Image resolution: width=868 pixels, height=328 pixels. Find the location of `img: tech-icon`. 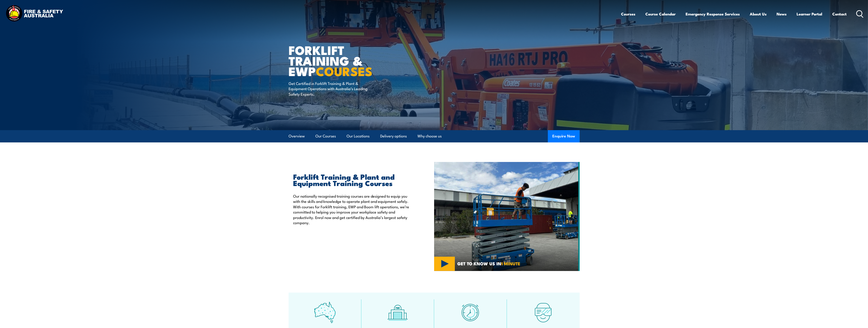

img: tech-icon is located at coordinates (543, 312).